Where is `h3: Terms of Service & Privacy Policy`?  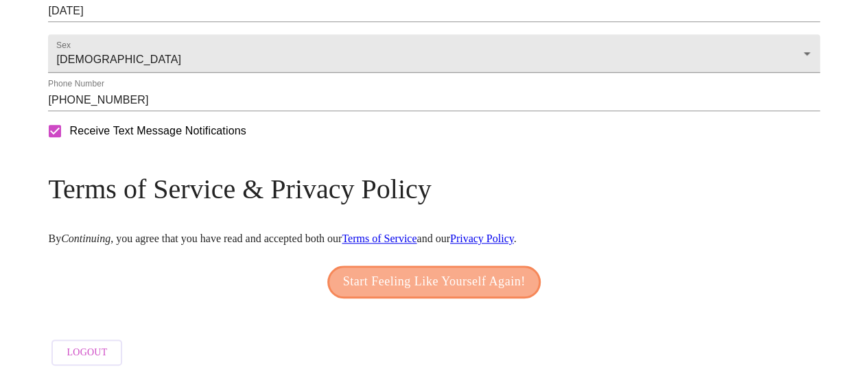
h3: Terms of Service & Privacy Policy is located at coordinates (434, 189).